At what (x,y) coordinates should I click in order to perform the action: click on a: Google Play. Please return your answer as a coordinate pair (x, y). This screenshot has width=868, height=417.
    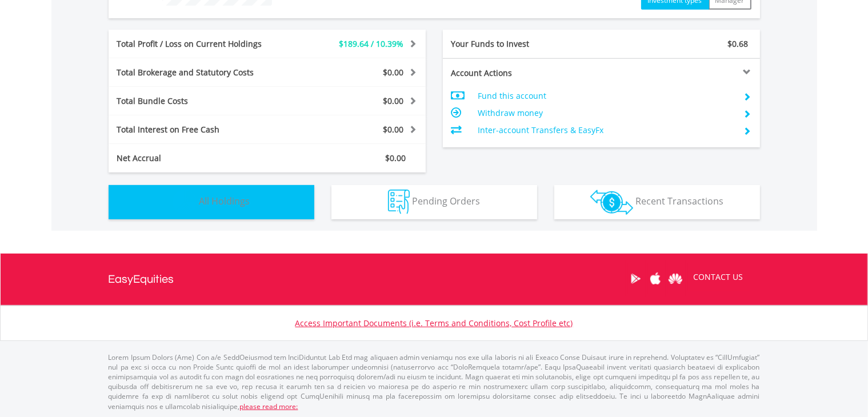
    Looking at the image, I should click on (635, 279).